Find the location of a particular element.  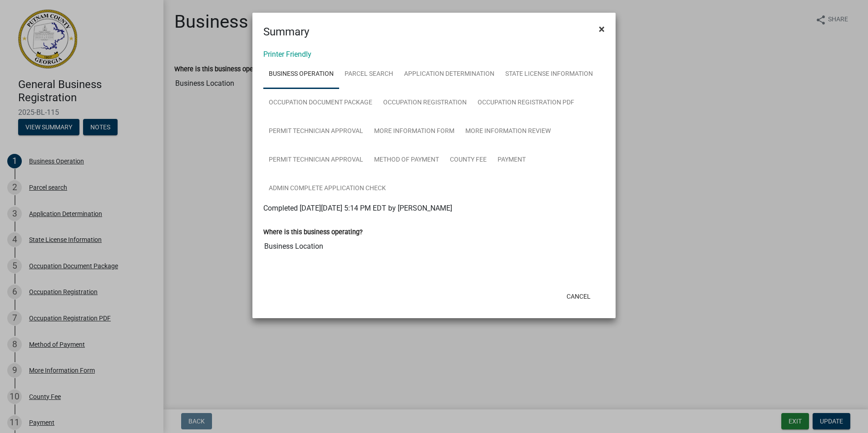

a: Method of Payment is located at coordinates (406, 160).